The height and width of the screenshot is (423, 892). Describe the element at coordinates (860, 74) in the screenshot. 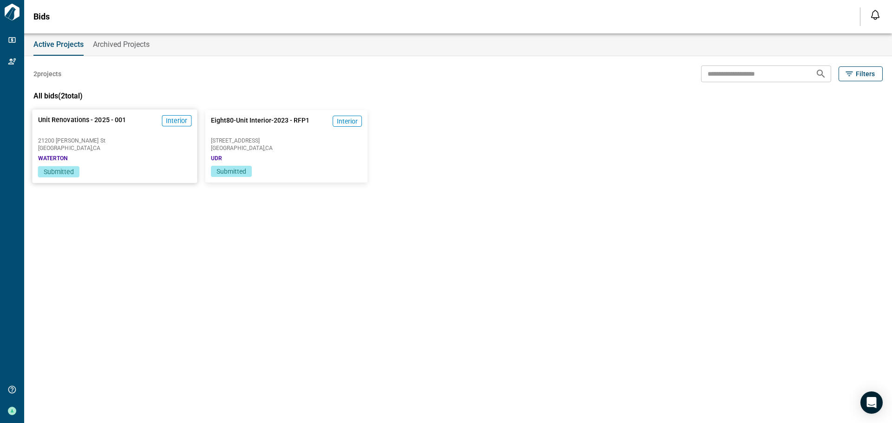

I see `button: Filters` at that location.